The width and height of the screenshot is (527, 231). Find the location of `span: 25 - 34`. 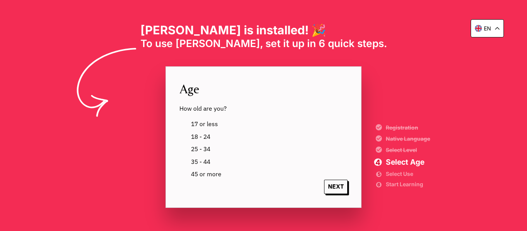

span: 25 - 34 is located at coordinates (201, 149).